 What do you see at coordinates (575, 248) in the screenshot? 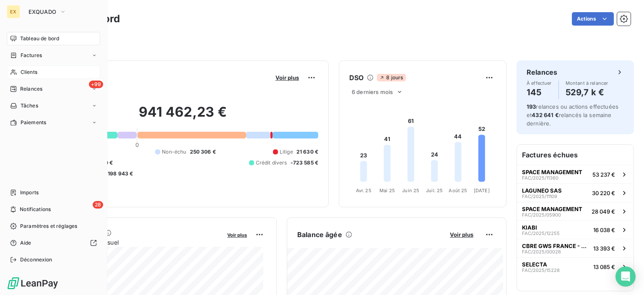
I see `button: CBRE GWS FRANCE - COURBEVOIEFAC/2025/0002613 393 €` at bounding box center [575, 248].